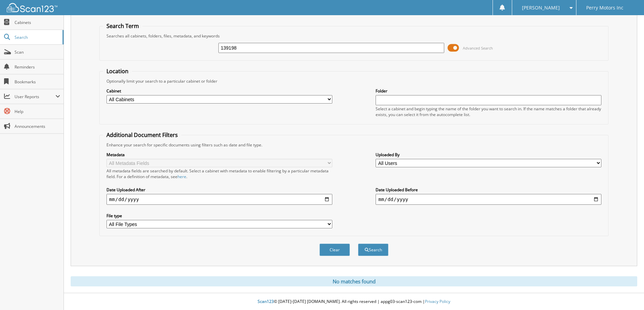  Describe the element at coordinates (335, 250) in the screenshot. I see `button: Clear` at that location.